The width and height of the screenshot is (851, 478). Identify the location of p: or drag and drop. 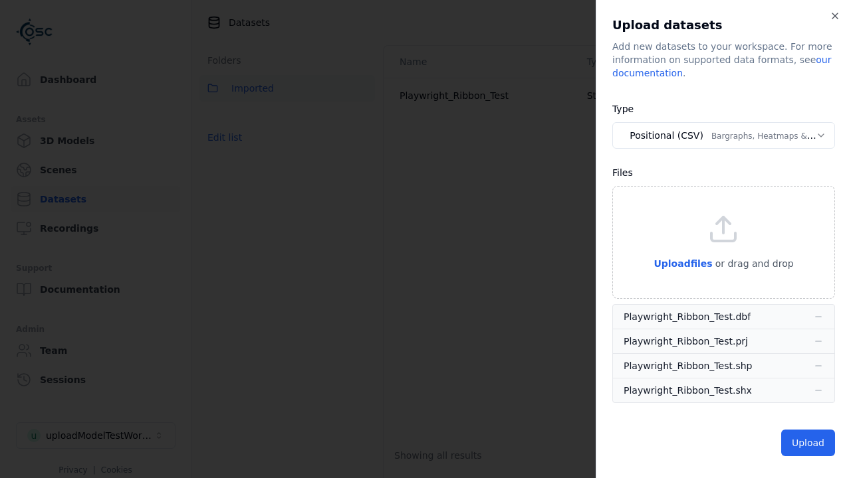
(753, 264).